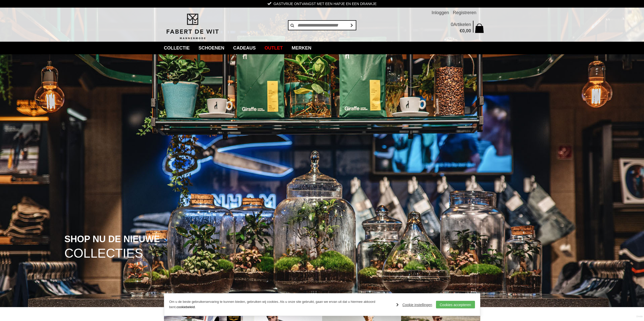 The width and height of the screenshot is (644, 321). I want to click on a: Inloggen, so click(440, 12).